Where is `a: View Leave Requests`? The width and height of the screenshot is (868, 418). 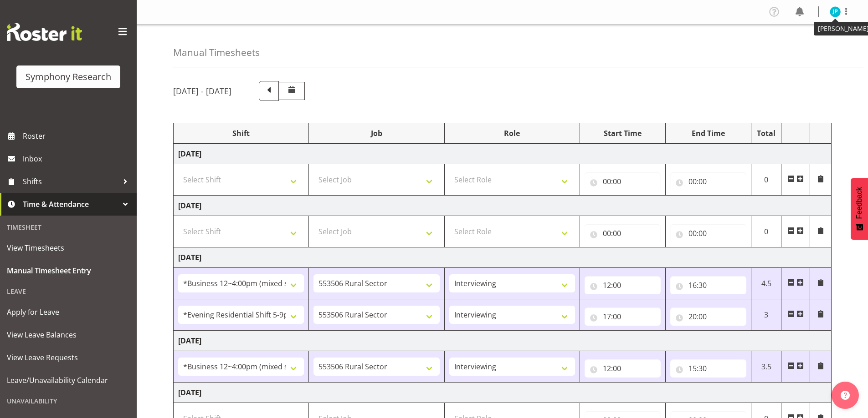 a: View Leave Requests is located at coordinates (69, 358).